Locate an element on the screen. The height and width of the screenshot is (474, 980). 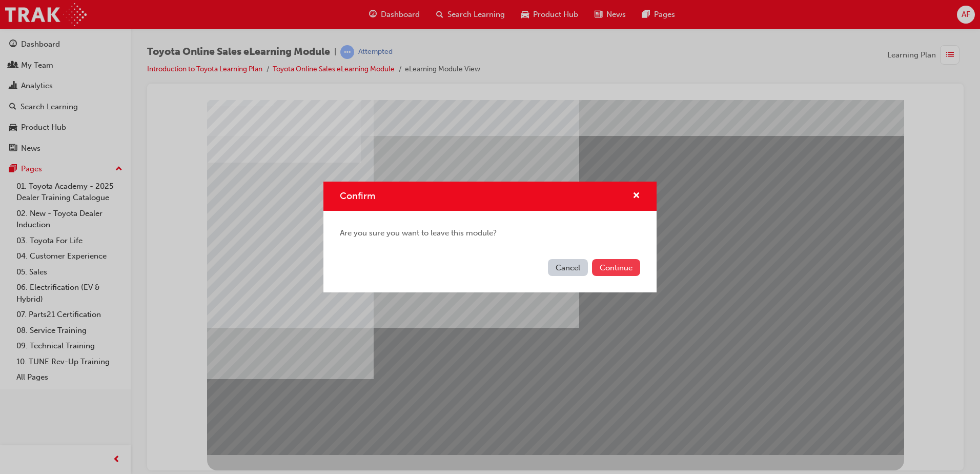
div: BACK Trigger this button to go to the previous slide is located at coordinates (84, 364).